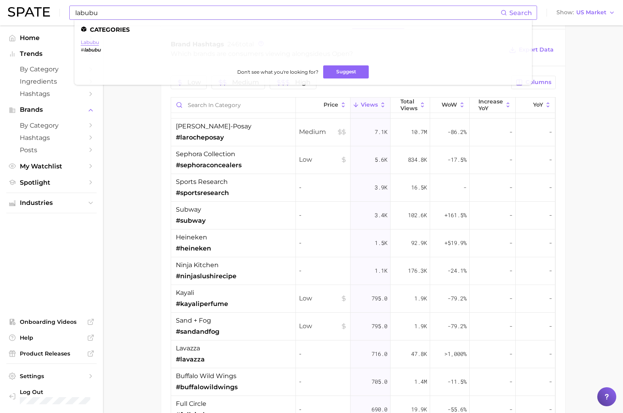 This screenshot has width=623, height=413. Describe the element at coordinates (52, 322) in the screenshot. I see `a: Onboarding Videos` at that location.